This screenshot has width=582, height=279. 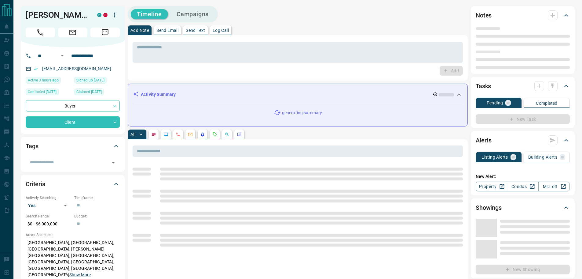 I want to click on p: Actively Searching:, so click(x=48, y=198).